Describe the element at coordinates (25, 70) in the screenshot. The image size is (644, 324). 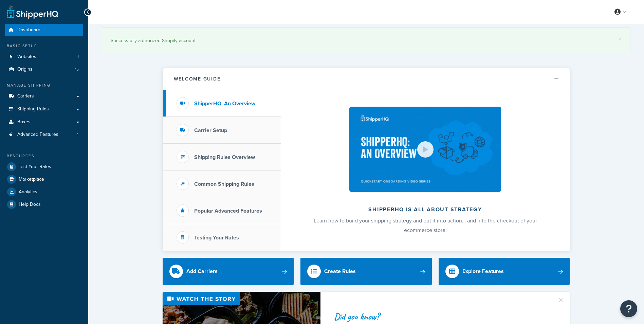
I see `span: Origins` at that location.